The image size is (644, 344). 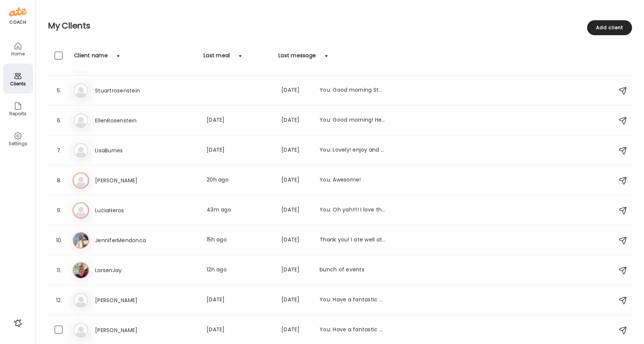 What do you see at coordinates (59, 210) in the screenshot?
I see `div: 9.` at bounding box center [59, 210].